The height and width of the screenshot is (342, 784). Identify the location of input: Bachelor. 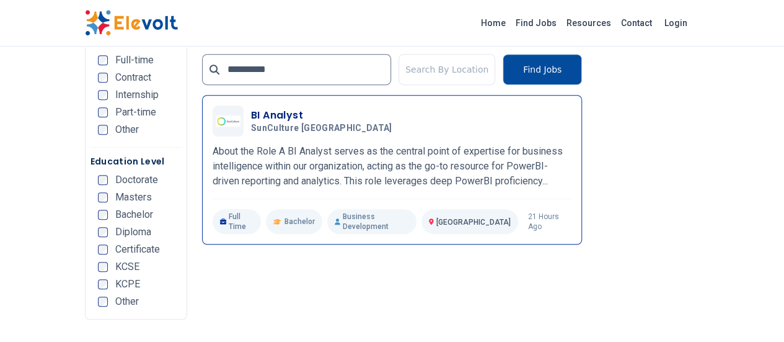
(103, 215).